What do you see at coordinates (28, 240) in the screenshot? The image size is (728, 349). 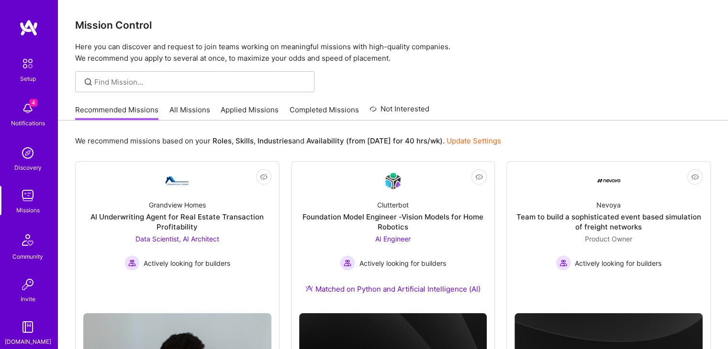 I see `img: Community` at bounding box center [28, 240].